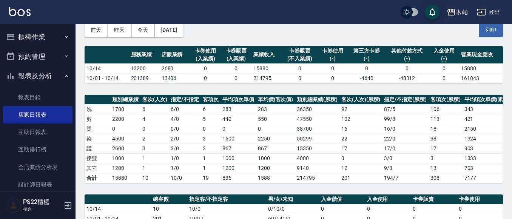  Describe the element at coordinates (434, 199) in the screenshot. I see `th: 卡券販賣` at that location.